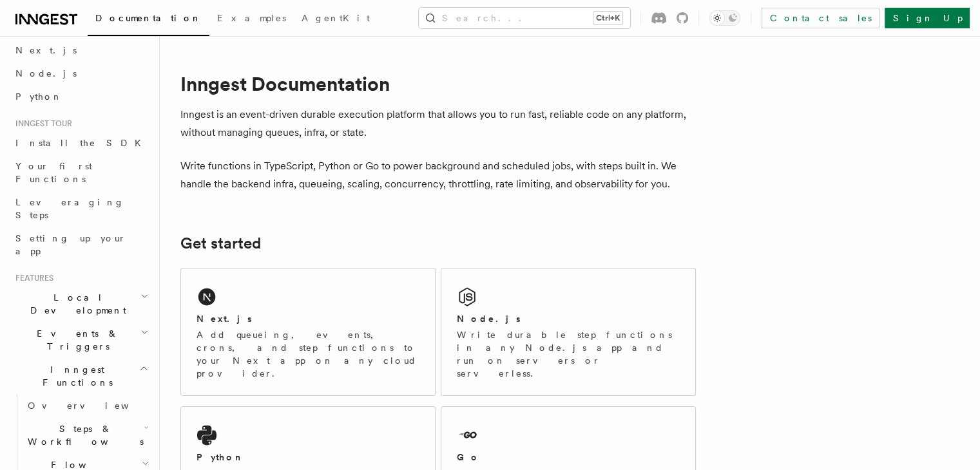 The width and height of the screenshot is (980, 470). Describe the element at coordinates (335, 18) in the screenshot. I see `span: AgentKit` at that location.